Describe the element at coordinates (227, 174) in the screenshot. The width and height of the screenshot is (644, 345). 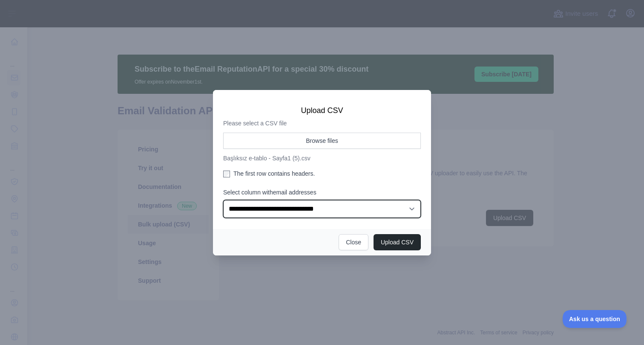
I see `input: The first row contains headers.` at that location.